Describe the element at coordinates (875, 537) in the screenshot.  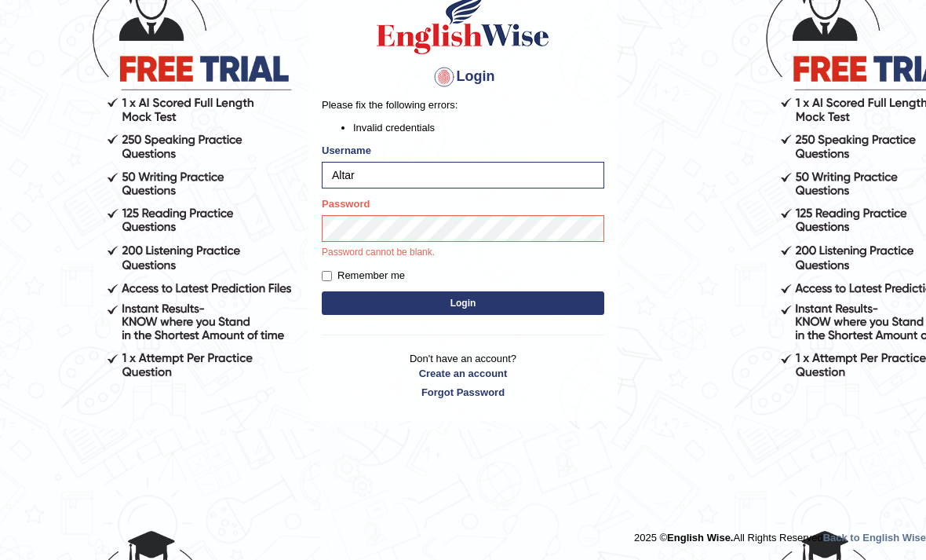
I see `a: Back to English Wise` at that location.